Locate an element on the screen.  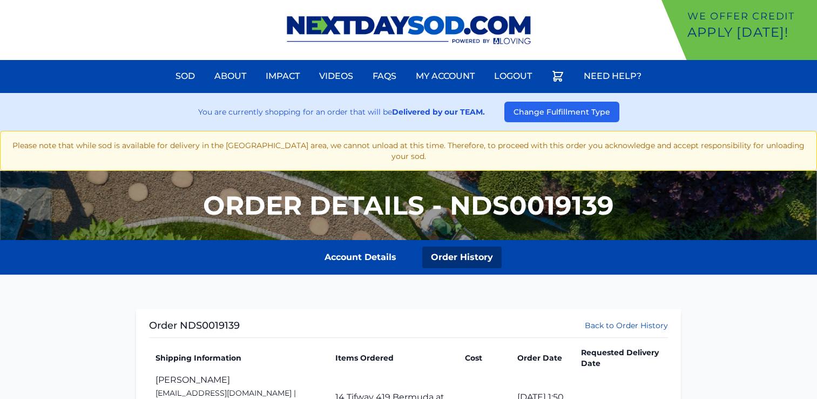
a: Logout is located at coordinates (513, 76).